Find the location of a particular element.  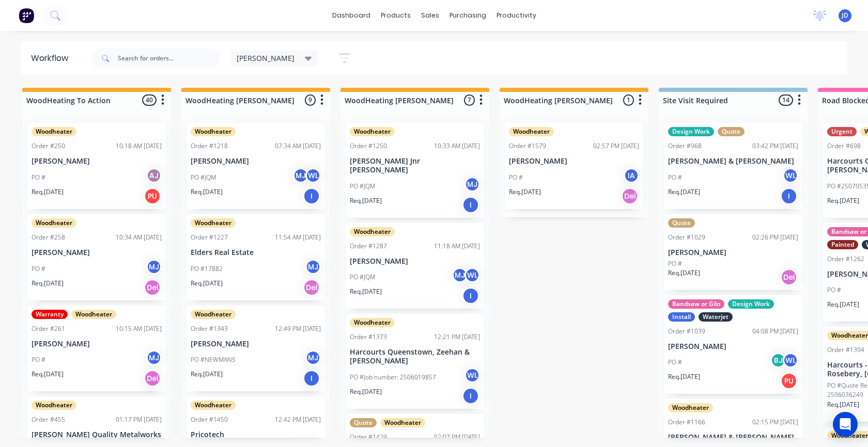

img: Factory is located at coordinates (26, 16).